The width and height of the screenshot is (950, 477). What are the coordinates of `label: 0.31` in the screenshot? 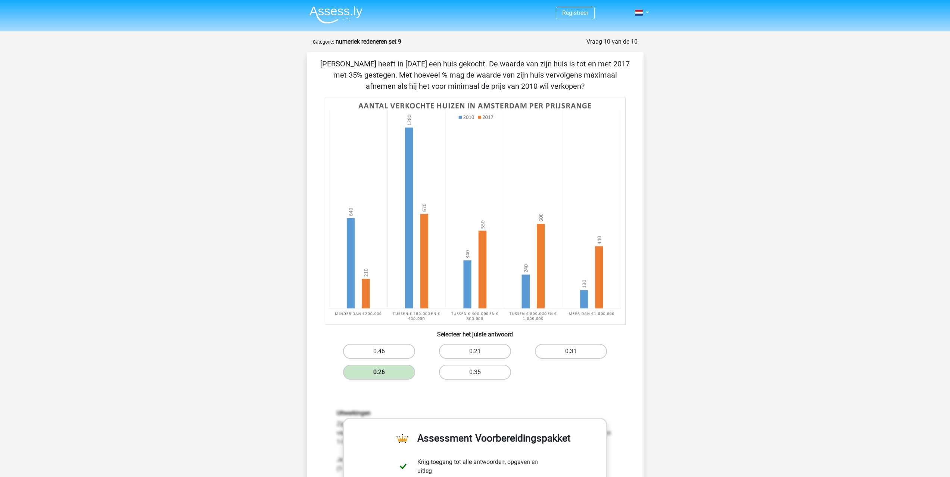 It's located at (571, 352).